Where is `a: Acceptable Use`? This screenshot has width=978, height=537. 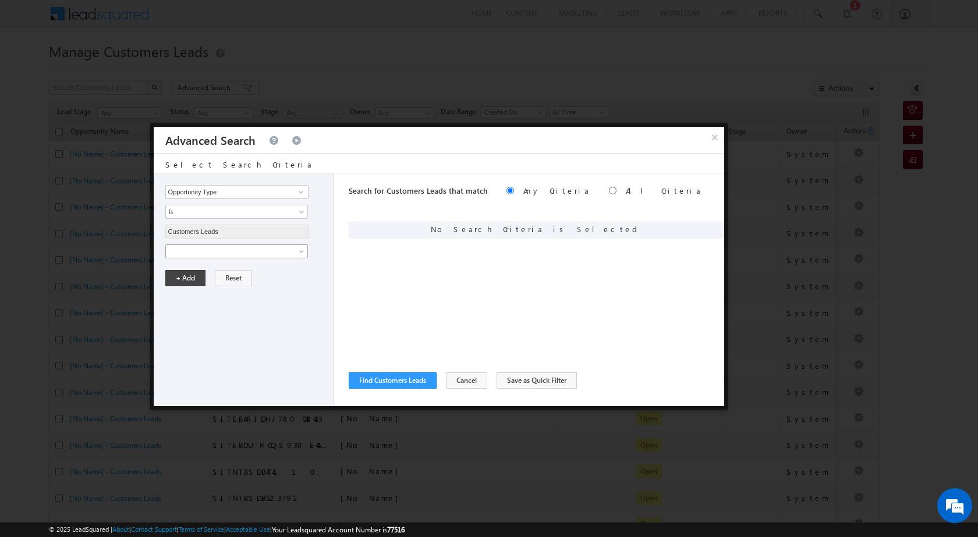 a: Acceptable Use is located at coordinates (248, 529).